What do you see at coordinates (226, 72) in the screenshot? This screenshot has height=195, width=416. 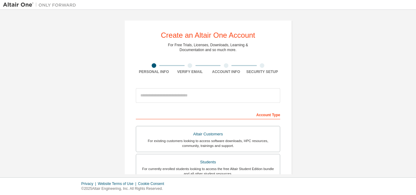 I see `div: Account Info` at bounding box center [226, 72].